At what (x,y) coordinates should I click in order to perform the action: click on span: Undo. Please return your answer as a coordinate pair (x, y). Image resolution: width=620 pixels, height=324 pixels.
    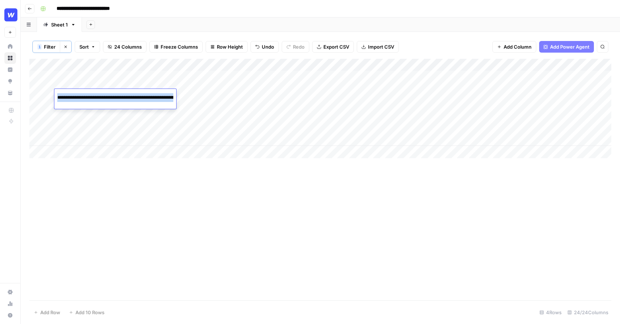
    Looking at the image, I should click on (268, 47).